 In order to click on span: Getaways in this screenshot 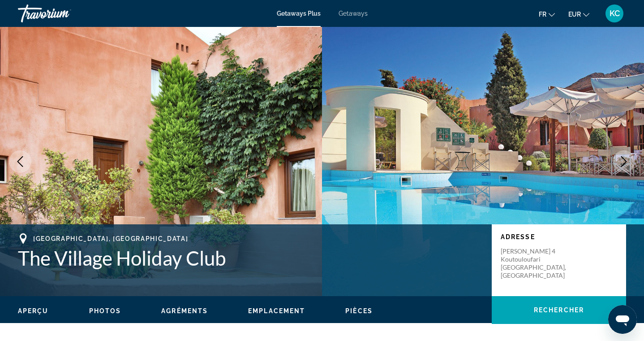, I will do `click(353, 14)`.